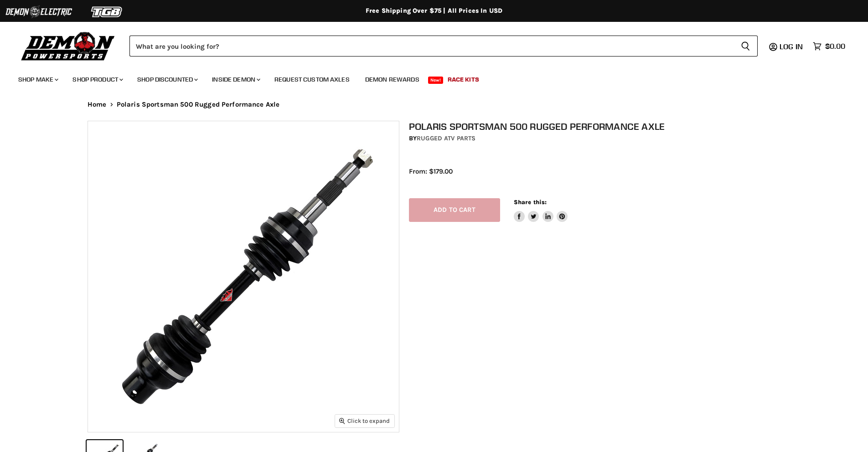 This screenshot has width=868, height=452. Describe the element at coordinates (97, 80) in the screenshot. I see `a: Shop Product` at that location.